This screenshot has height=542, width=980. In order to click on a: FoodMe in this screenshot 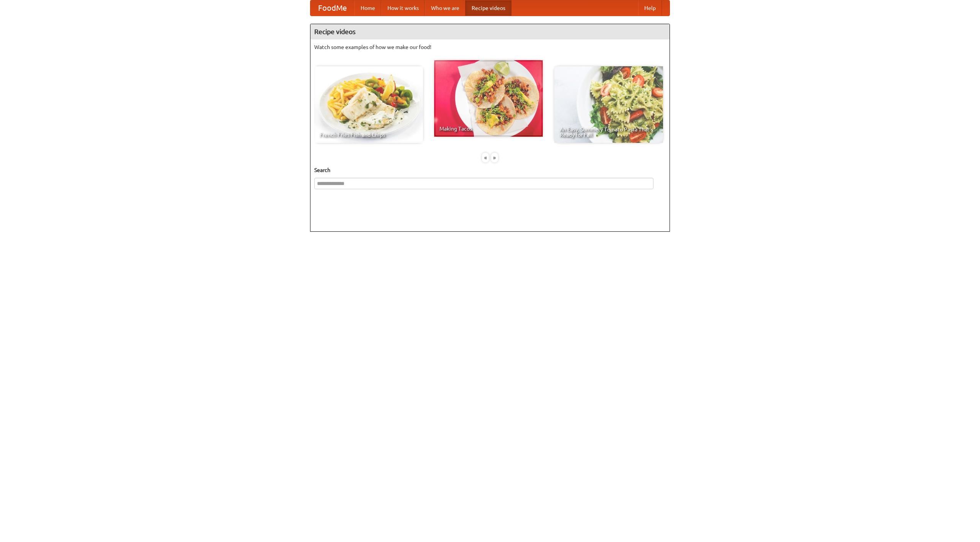, I will do `click(332, 8)`.